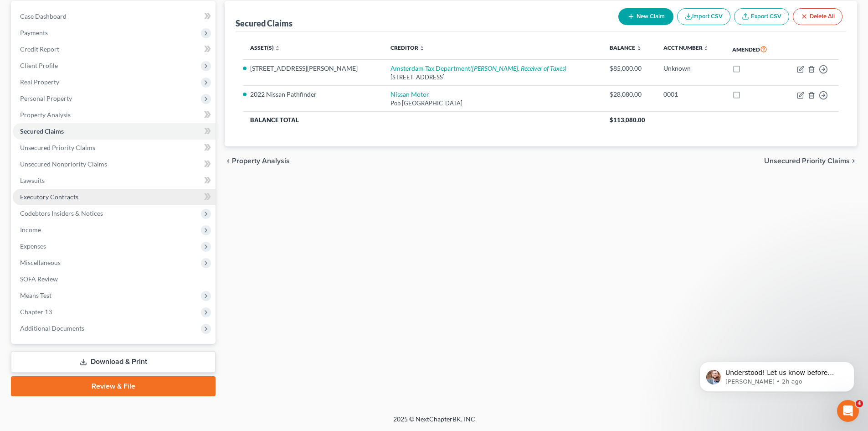  Describe the element at coordinates (810, 161) in the screenshot. I see `button: Unsecured Priority Claims chevron_right` at that location.